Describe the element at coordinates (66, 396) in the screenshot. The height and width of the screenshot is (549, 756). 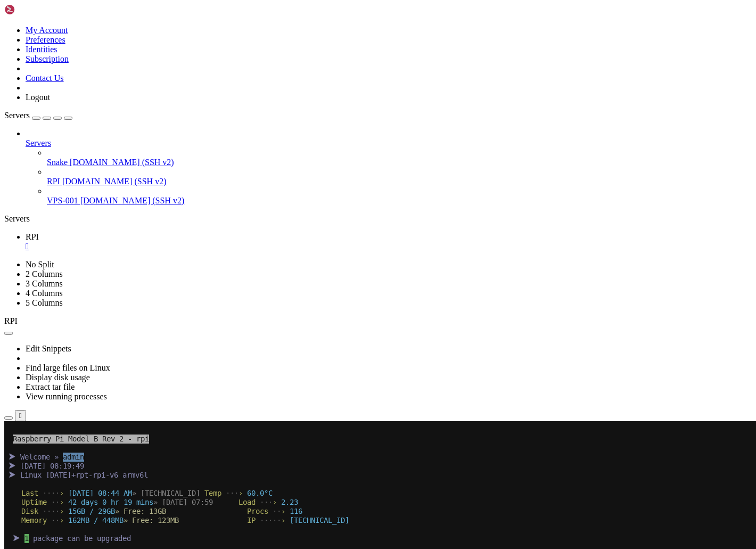
I see `a: View running processes` at that location.